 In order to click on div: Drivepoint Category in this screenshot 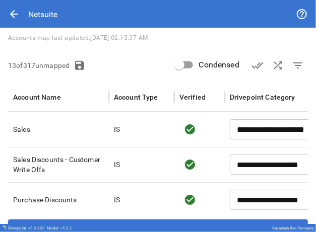, I will do `click(263, 97)`.